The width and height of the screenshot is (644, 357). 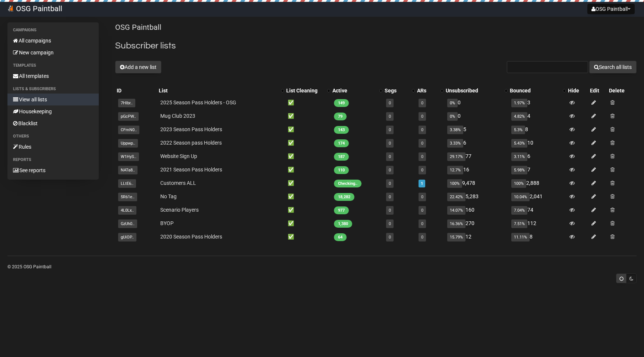 What do you see at coordinates (53, 111) in the screenshot?
I see `a: Housekeeping` at bounding box center [53, 111].